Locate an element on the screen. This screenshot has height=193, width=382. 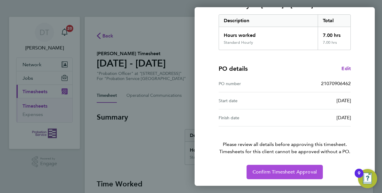
div: Summary of 22 - 28 Sep 2025 is located at coordinates (284, 32).